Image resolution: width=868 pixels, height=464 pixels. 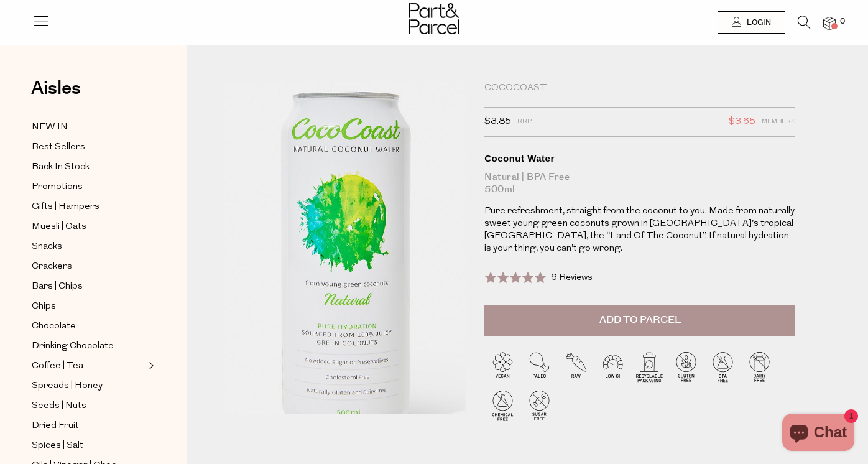 I want to click on div: Natural | BPA Free 500ml, so click(x=640, y=184).